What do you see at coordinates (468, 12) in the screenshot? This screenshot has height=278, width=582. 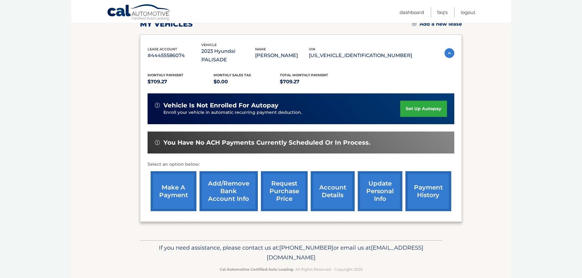 I see `a: Logout` at bounding box center [468, 12].